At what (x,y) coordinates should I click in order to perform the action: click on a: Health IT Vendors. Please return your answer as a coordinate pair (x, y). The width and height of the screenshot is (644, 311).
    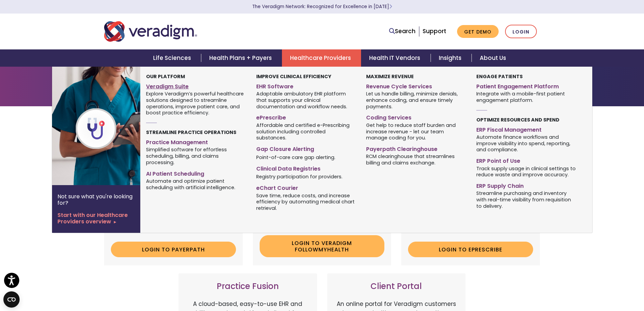
    Looking at the image, I should click on (396, 58).